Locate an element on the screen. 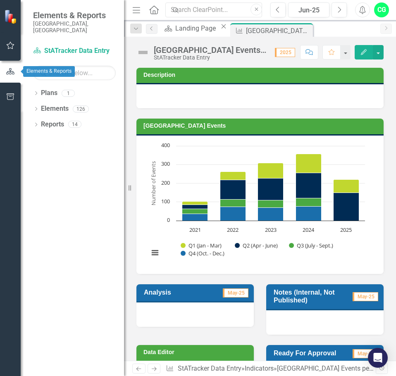  div: StATracker Data Entry is located at coordinates (210, 57).